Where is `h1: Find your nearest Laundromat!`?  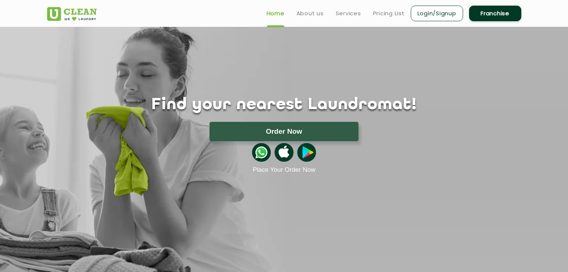 h1: Find your nearest Laundromat! is located at coordinates (284, 105).